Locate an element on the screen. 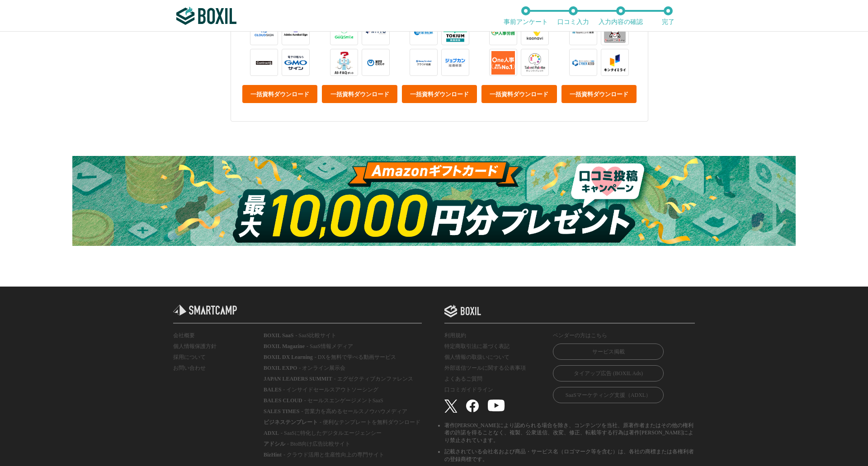 The image size is (868, 466). p: ベンダーの方はこちら is located at coordinates (608, 336).